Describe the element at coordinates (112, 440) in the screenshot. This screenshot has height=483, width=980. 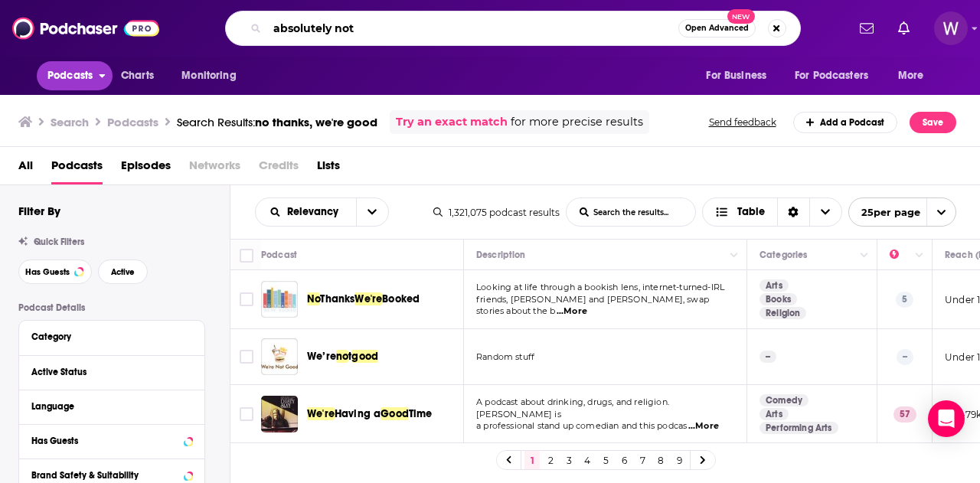
I see `button: Has Guests` at that location.